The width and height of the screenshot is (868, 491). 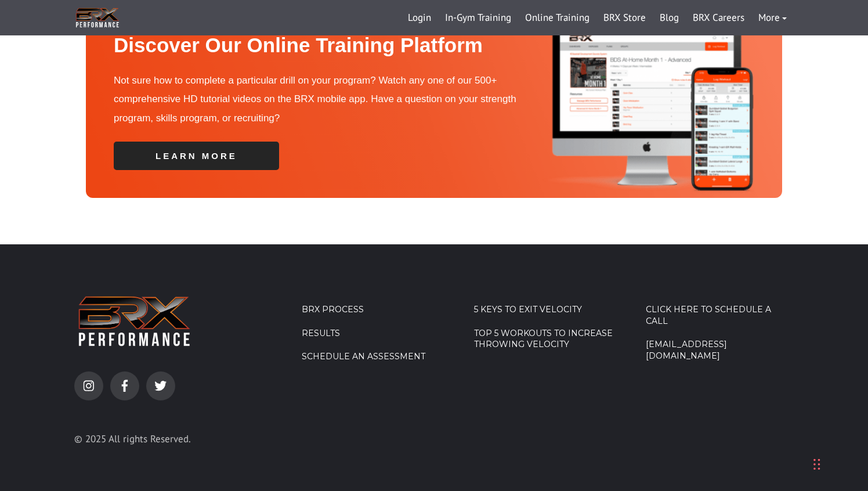 I want to click on a: Blog, so click(x=669, y=18).